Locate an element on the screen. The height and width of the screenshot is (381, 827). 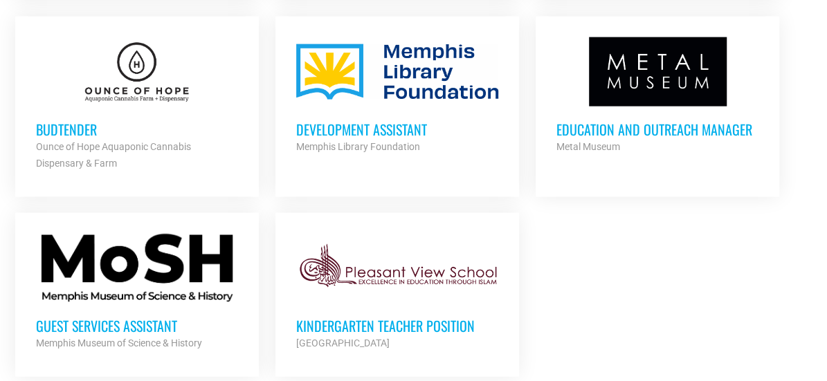
a: Development Assistant Memphis Library Foundation is located at coordinates (397, 96).